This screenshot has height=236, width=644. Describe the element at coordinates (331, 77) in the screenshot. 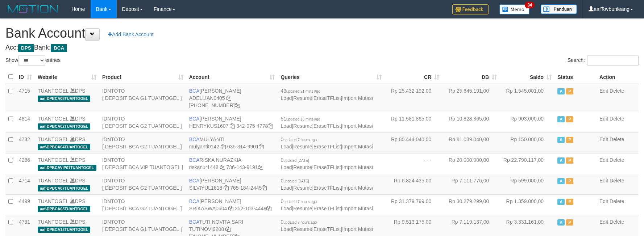

I see `th: Queries: activate to sort column ascending` at that location.